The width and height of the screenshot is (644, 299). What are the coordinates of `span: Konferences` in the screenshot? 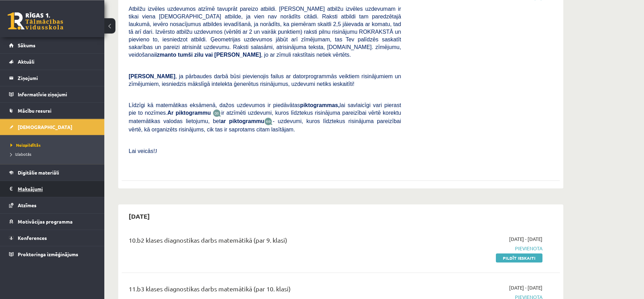 It's located at (33, 238).